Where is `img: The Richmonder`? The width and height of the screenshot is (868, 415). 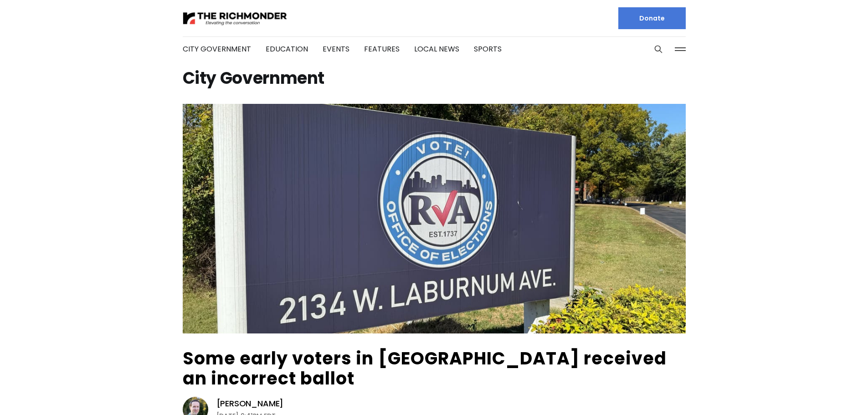
img: The Richmonder is located at coordinates (235, 18).